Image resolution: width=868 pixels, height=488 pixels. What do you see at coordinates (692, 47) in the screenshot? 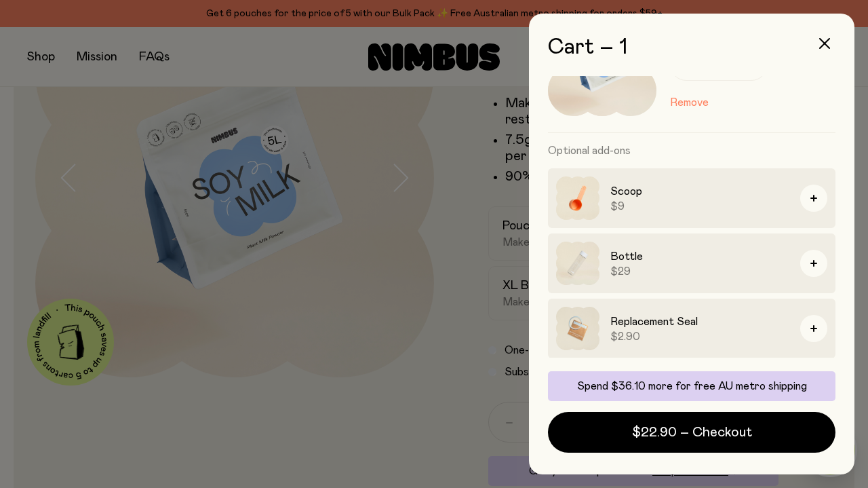
I see `h2: Cart – 1` at bounding box center [692, 47].